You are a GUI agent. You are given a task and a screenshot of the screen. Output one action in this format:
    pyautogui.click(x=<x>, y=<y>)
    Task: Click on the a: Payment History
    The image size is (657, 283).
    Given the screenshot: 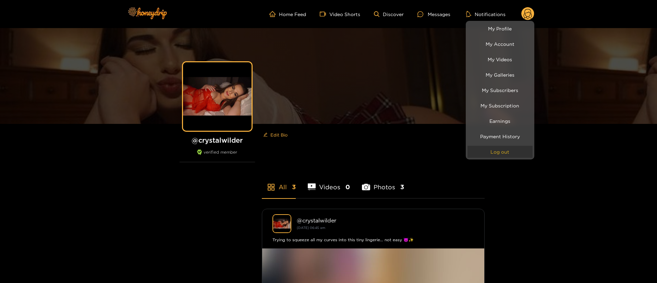 What is the action you would take?
    pyautogui.click(x=500, y=136)
    